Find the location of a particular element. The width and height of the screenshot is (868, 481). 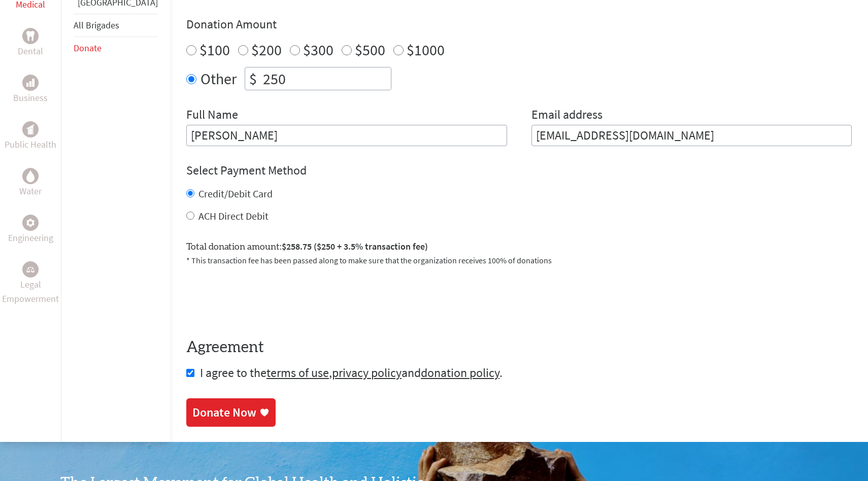

a: EngineeringEngineering is located at coordinates (31, 230).